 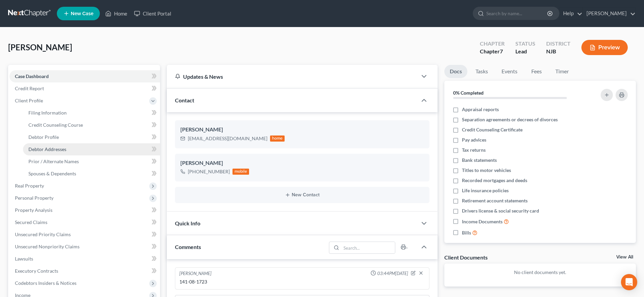 I want to click on span: Income Documents, so click(x=483, y=222).